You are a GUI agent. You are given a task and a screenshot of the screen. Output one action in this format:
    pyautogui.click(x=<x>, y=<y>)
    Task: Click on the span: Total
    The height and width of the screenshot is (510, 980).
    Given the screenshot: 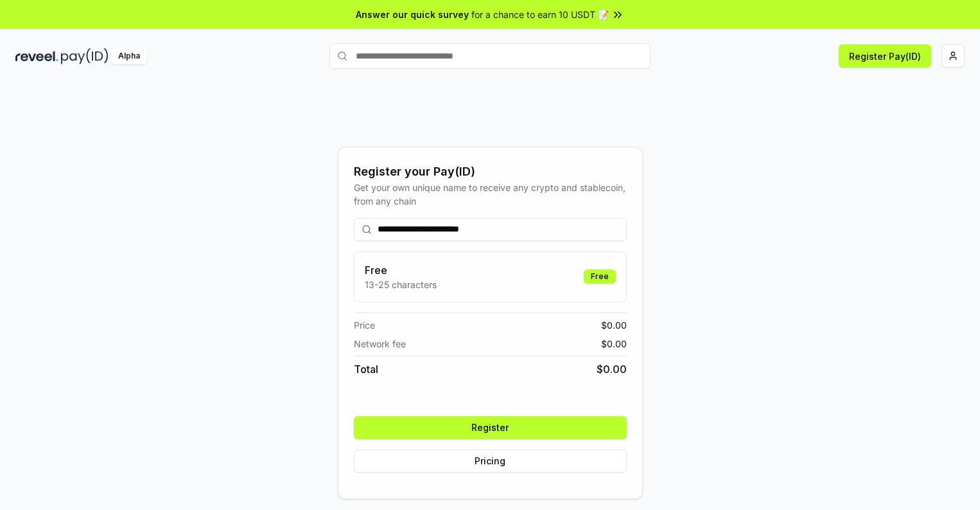 What is the action you would take?
    pyautogui.click(x=366, y=369)
    